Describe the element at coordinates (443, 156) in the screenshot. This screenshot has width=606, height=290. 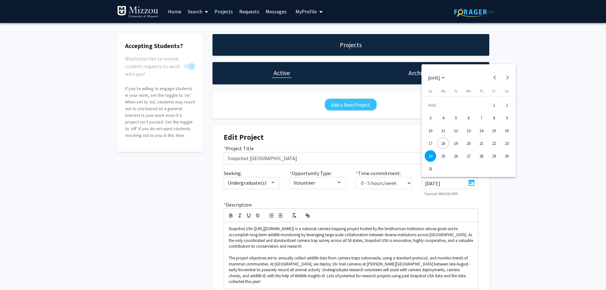
I see `button: August 25, 2025` at that location.